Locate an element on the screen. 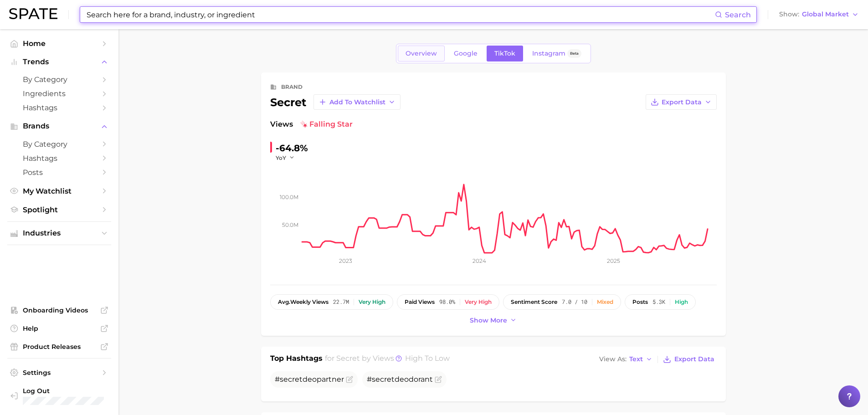  span: 22.7m is located at coordinates (341, 302).